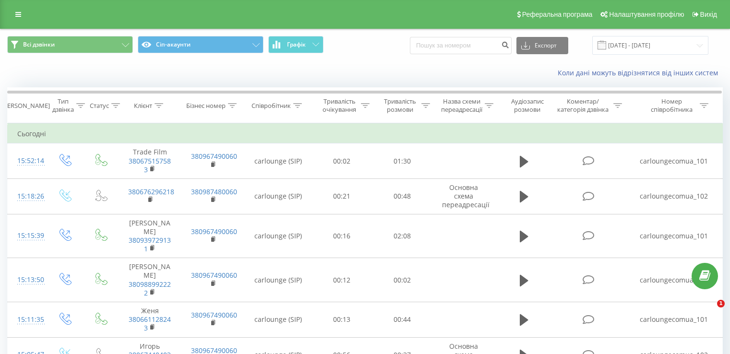  I want to click on td: Женя, so click(150, 320).